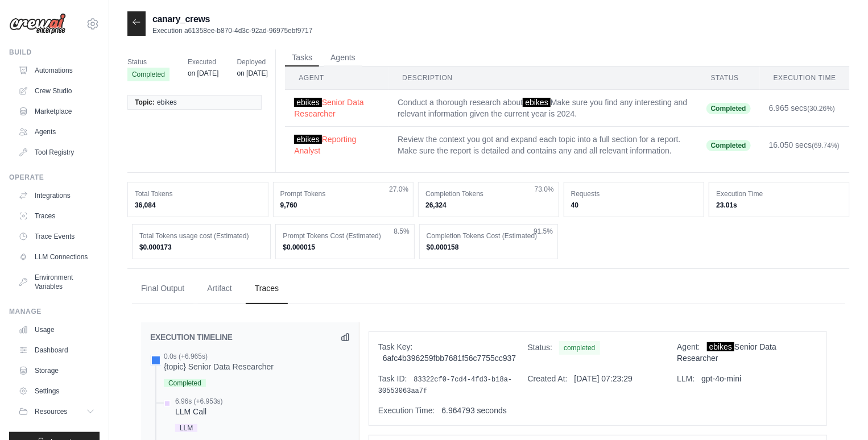 This screenshot has height=440, width=868. I want to click on dt: Total Tokens, so click(198, 194).